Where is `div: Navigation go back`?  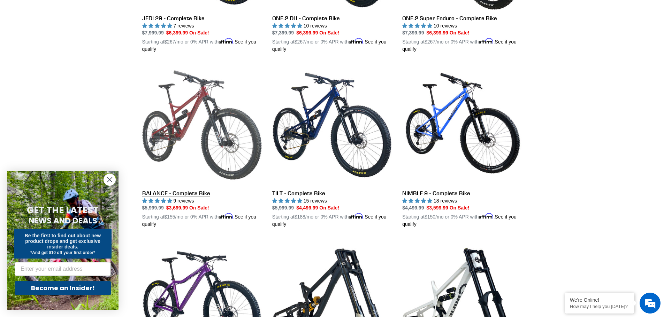
div: Navigation go back is located at coordinates (13, 44).